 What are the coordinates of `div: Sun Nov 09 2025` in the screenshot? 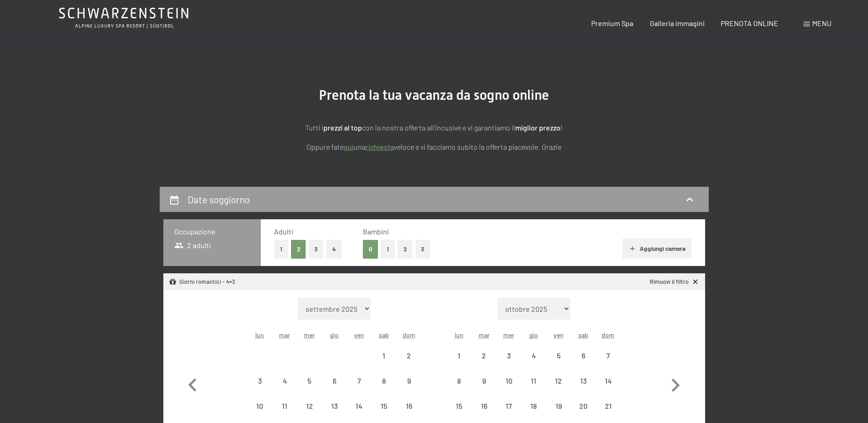 It's located at (408, 381).